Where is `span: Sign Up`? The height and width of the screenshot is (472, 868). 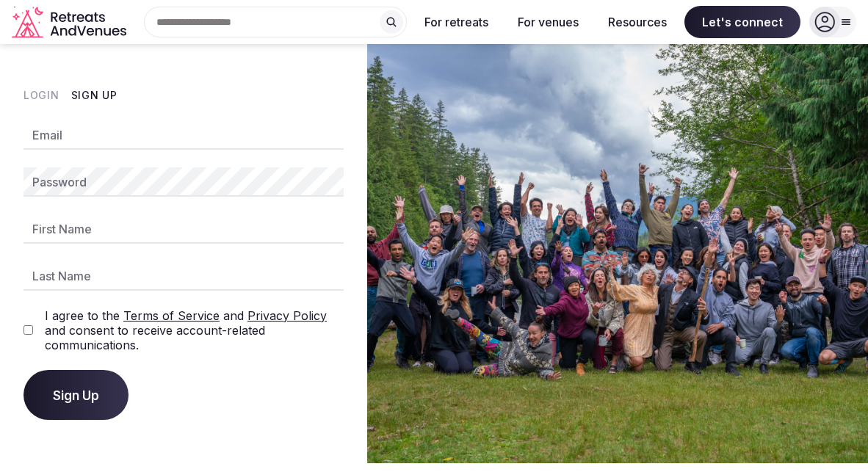 span: Sign Up is located at coordinates (75, 394).